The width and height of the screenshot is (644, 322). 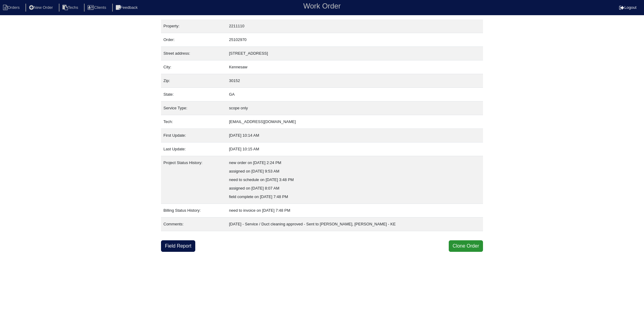 I want to click on td: State:, so click(x=194, y=94).